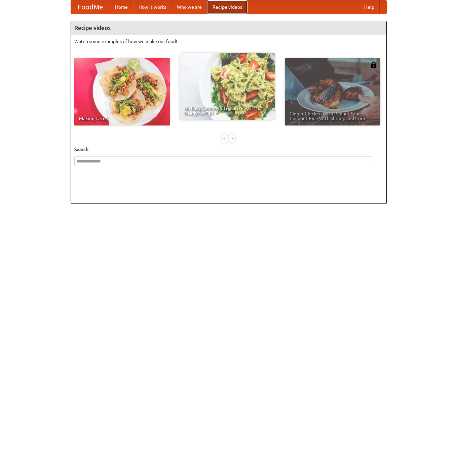 This screenshot has height=476, width=457. What do you see at coordinates (121, 7) in the screenshot?
I see `a: Home` at bounding box center [121, 7].